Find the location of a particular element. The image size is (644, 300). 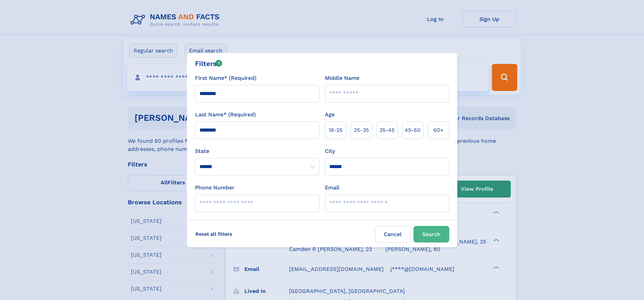

span: 35‑45 is located at coordinates (387, 130).